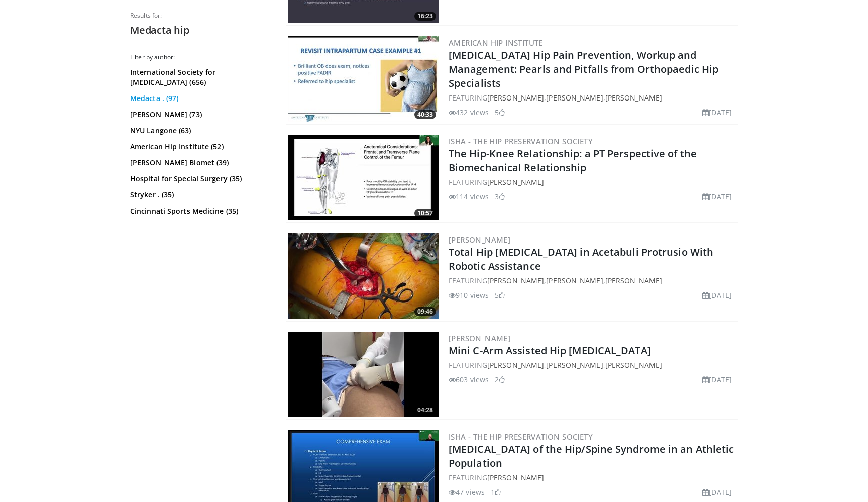 This screenshot has width=868, height=502. What do you see at coordinates (200, 15) in the screenshot?
I see `p: Results for:` at bounding box center [200, 15].